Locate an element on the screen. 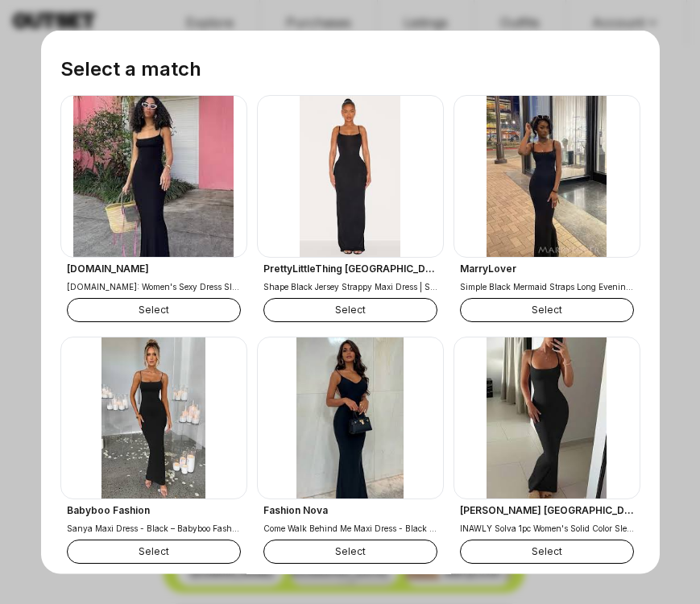 Image resolution: width=700 pixels, height=604 pixels. h3: Fashion Nova is located at coordinates (351, 510).